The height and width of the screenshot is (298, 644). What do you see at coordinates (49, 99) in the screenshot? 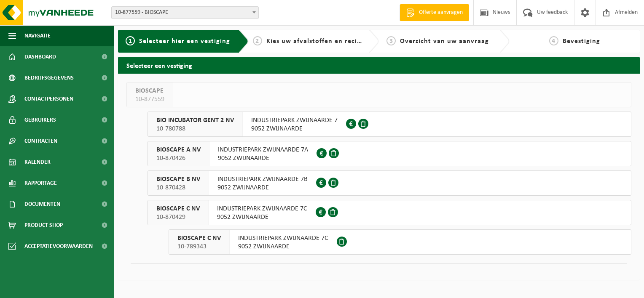
I see `span: Contactpersonen` at bounding box center [49, 99].